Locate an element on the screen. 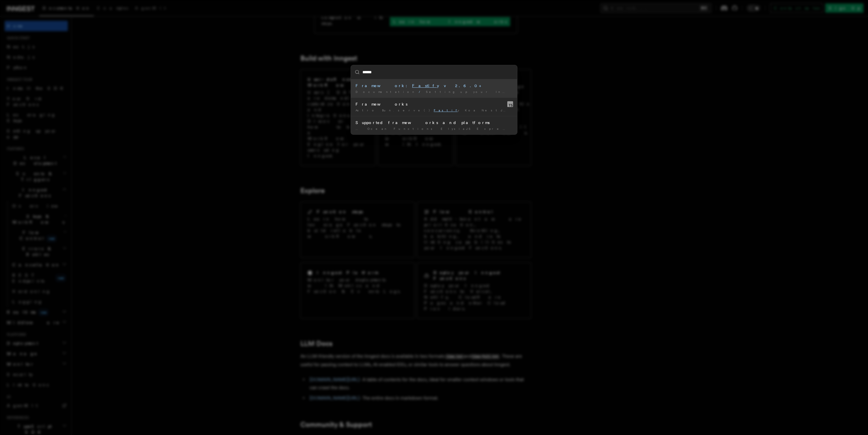 The image size is (868, 435). div: Frameworks is located at coordinates (434, 104).